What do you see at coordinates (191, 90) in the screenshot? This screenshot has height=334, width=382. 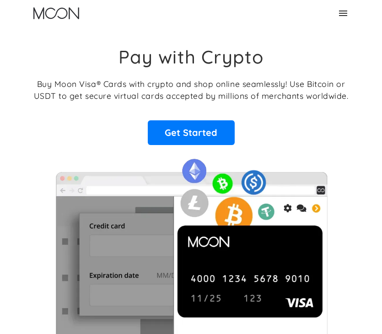 I see `p: Buy Moon Visa® Cards with crypto and shop online seamlessly! Use Bitcoin or USDT to get secure vi...` at bounding box center [191, 90].